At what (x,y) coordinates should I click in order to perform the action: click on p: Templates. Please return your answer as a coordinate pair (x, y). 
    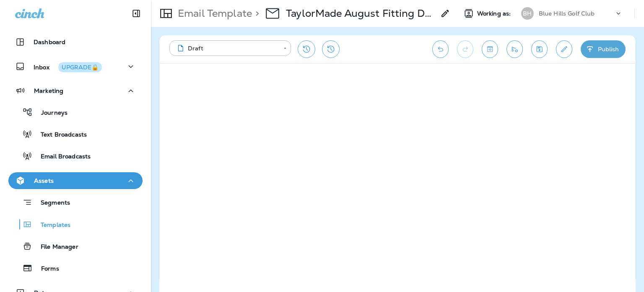
    Looking at the image, I should click on (51, 225).